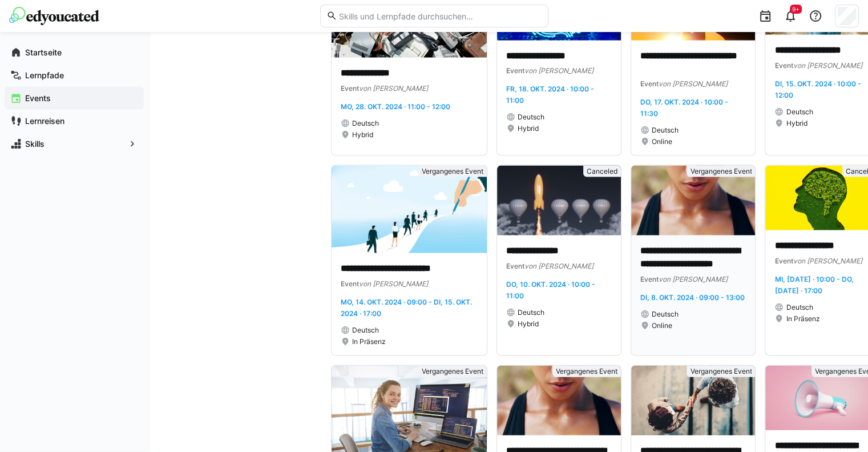 Image resolution: width=868 pixels, height=452 pixels. I want to click on input: Skills und Lernpfade durchsuchen…, so click(439, 16).